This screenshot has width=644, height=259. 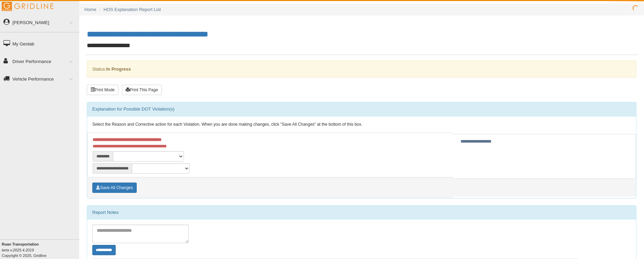 What do you see at coordinates (28, 6) in the screenshot?
I see `img: Gridline` at bounding box center [28, 6].